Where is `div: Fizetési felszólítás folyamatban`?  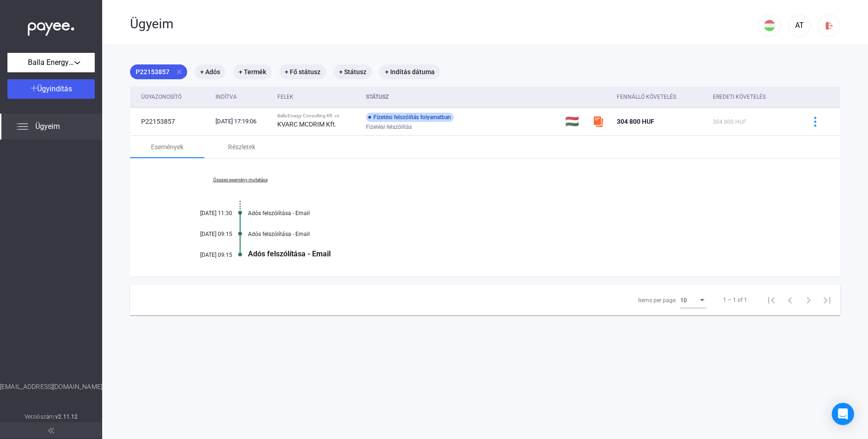 div: Fizetési felszólítás folyamatban is located at coordinates (410, 117).